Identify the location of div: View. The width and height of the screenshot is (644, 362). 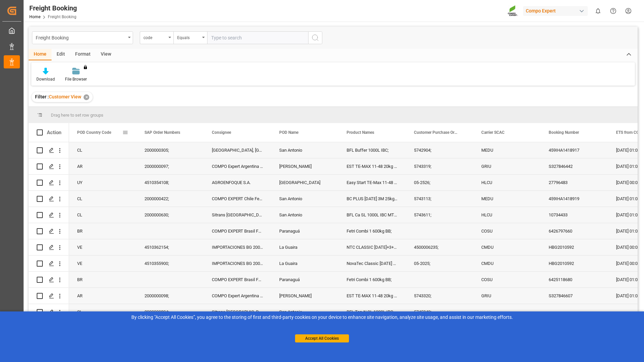
(106, 55).